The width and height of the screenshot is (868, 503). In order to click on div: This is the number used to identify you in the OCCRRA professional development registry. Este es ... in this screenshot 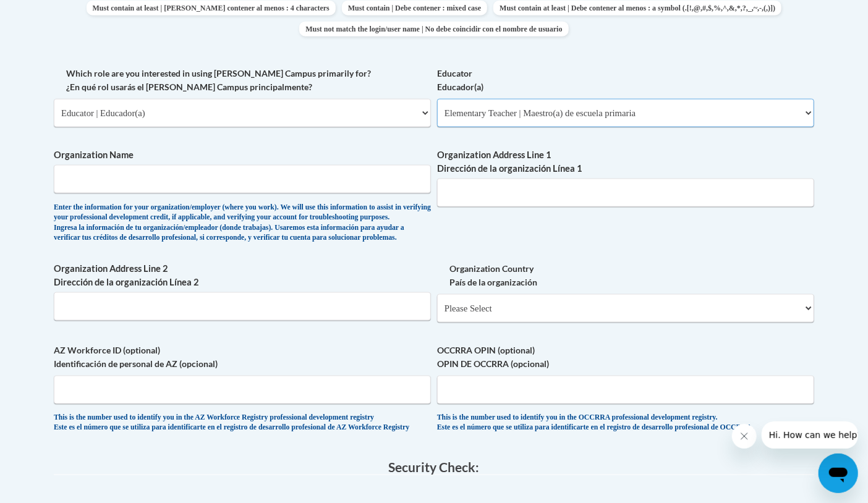, I will do `click(626, 423)`.